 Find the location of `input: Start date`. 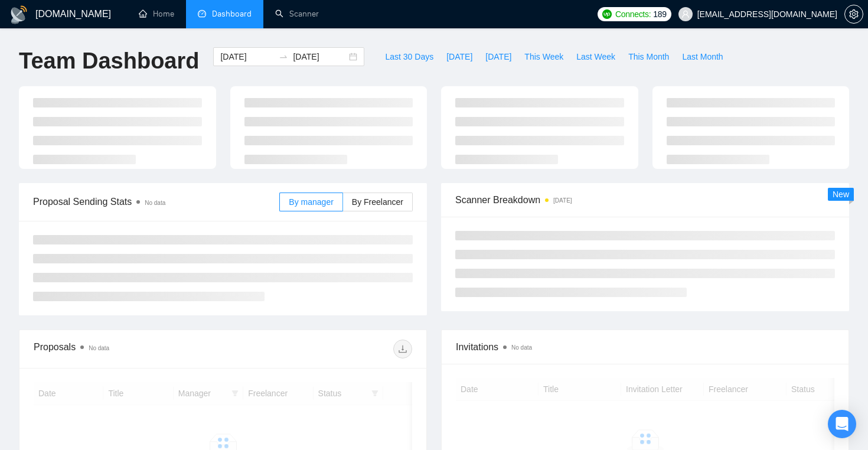

input: Start date is located at coordinates (247, 57).